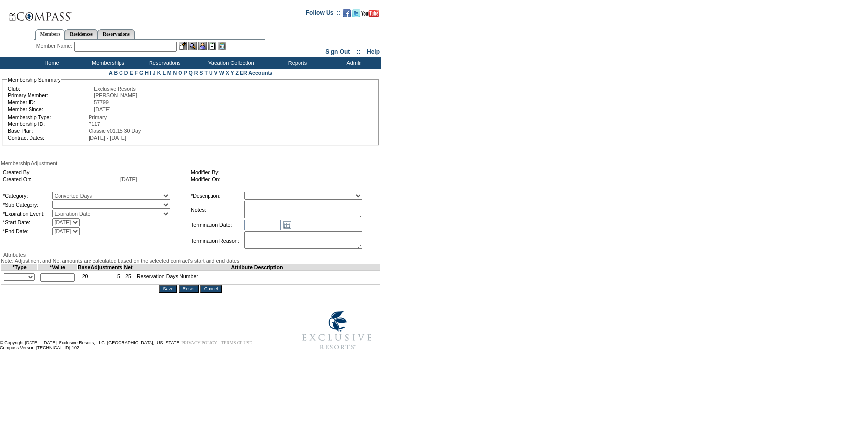  I want to click on span: 57799, so click(101, 102).